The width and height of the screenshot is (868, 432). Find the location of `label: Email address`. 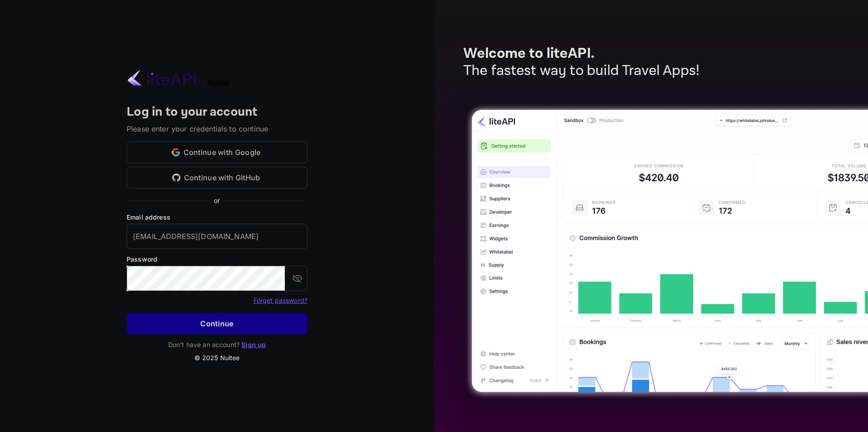

label: Email address is located at coordinates (217, 217).